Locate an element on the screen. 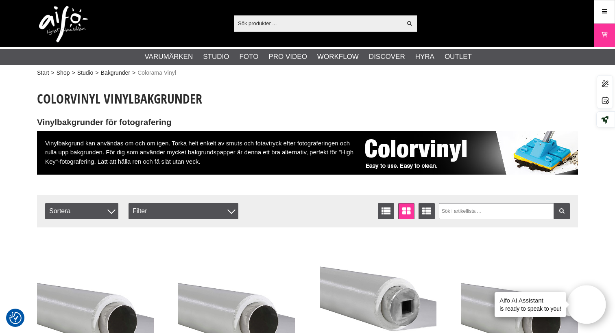  h1: ColorVinyl Vinylbakgrunder is located at coordinates (307, 99).